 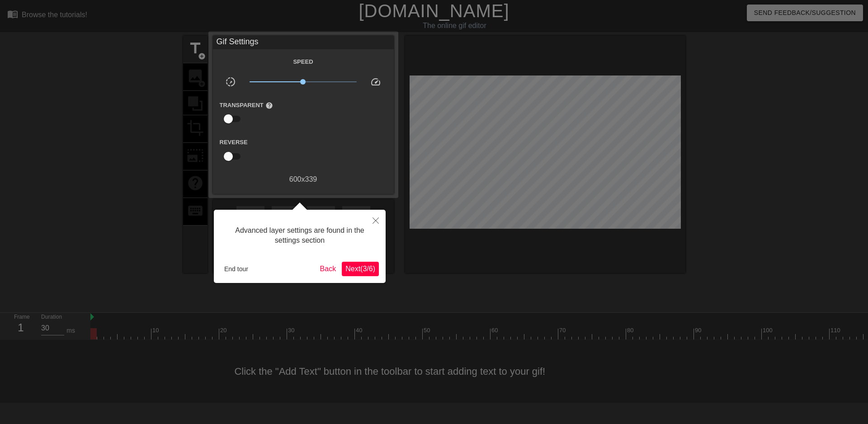 I want to click on button: Close, so click(x=376, y=220).